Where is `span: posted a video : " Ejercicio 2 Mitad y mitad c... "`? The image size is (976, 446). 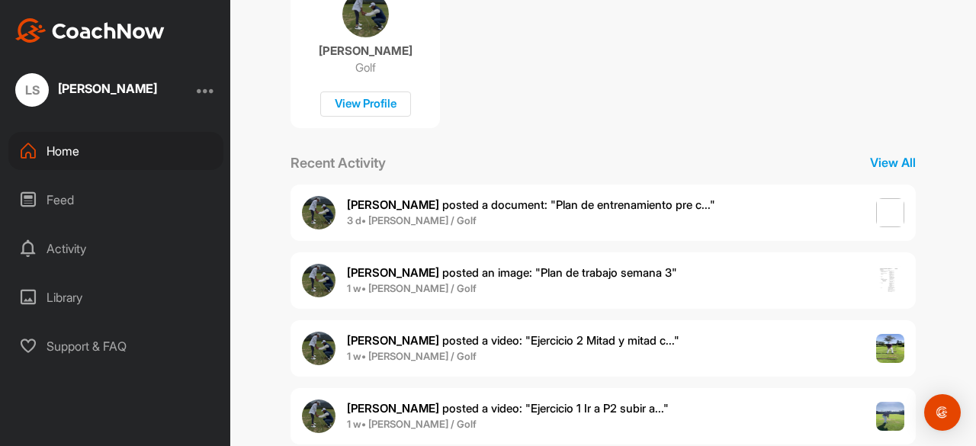
span: posted a video : " Ejercicio 2 Mitad y mitad c... " is located at coordinates (513, 340).